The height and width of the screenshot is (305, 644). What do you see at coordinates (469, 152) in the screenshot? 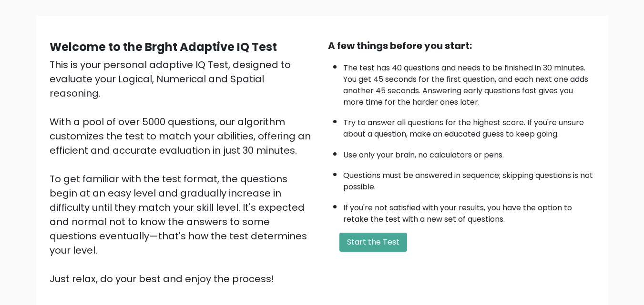
I see `li: Use only your brain, no calculators or pens.` at bounding box center [469, 152].